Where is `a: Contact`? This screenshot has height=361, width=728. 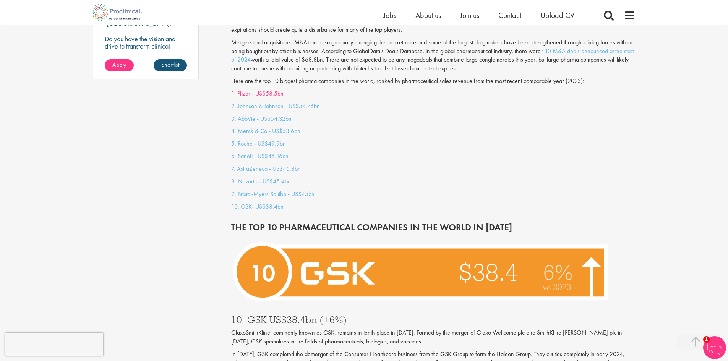
a: Contact is located at coordinates (510, 15).